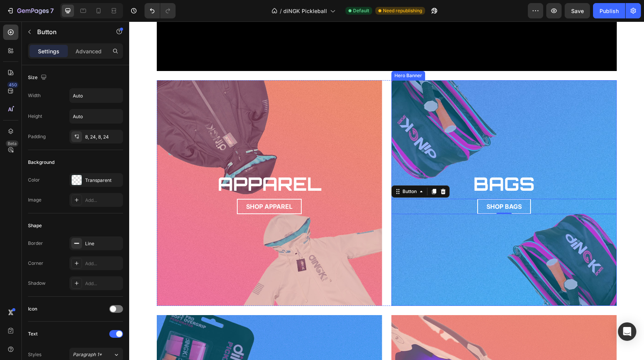  What do you see at coordinates (52, 11) in the screenshot?
I see `p: 7` at bounding box center [52, 11].